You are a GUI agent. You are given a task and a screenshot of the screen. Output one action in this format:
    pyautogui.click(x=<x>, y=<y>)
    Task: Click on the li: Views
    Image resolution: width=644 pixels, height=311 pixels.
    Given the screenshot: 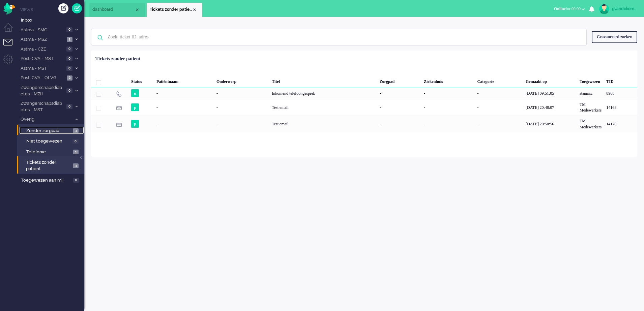 What is the action you would take?
    pyautogui.click(x=52, y=10)
    